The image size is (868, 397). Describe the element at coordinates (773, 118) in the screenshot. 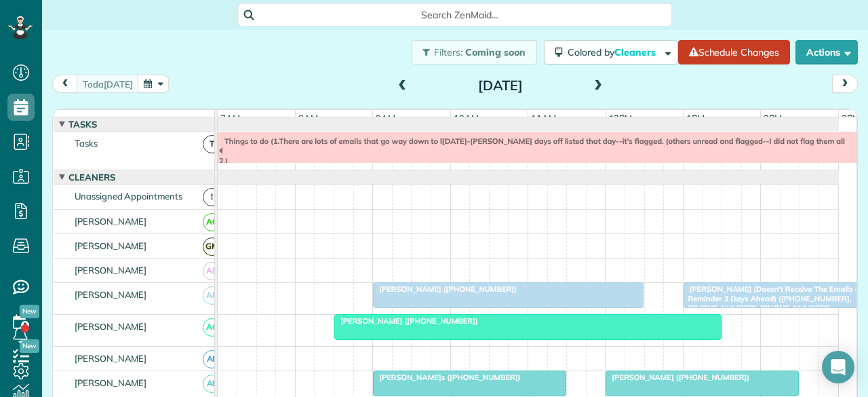

I see `span: 2pm` at that location.